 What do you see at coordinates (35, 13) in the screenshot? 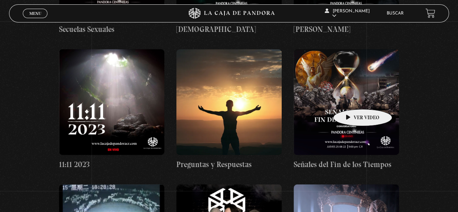
I see `span: Menu` at bounding box center [35, 13].